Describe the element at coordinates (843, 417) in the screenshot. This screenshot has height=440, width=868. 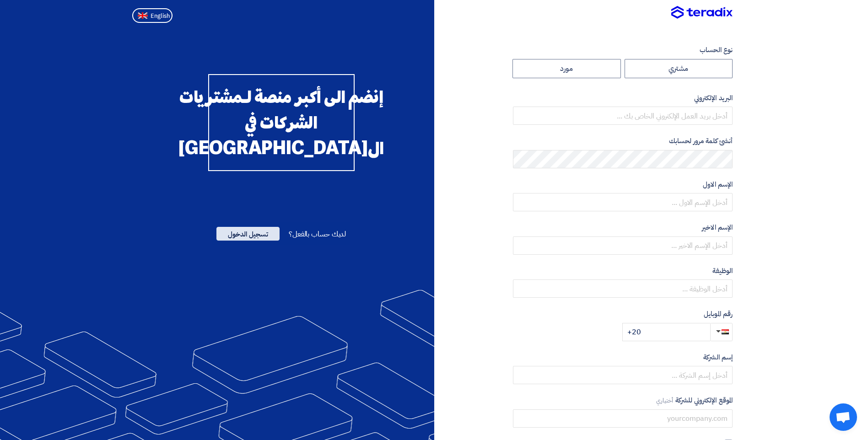
I see `div: Open chat` at that location.